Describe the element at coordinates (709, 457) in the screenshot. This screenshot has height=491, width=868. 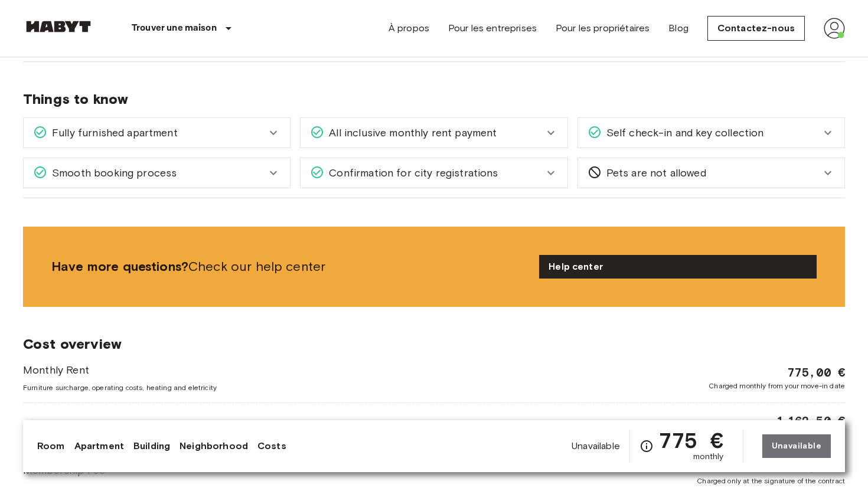
I see `span: monthly` at that location.